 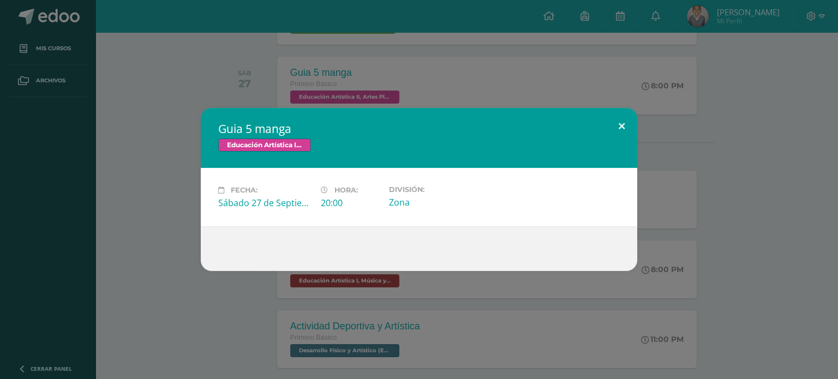 What do you see at coordinates (265, 145) in the screenshot?
I see `span: Educación Artística II, Artes Plásticas` at bounding box center [265, 145].